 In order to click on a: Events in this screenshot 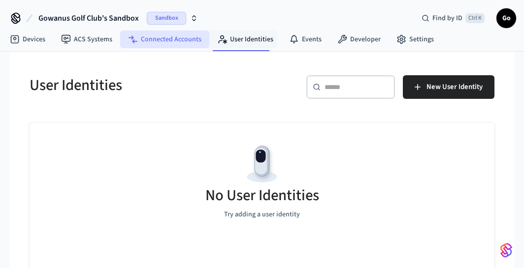, I will do `click(305, 39)`.